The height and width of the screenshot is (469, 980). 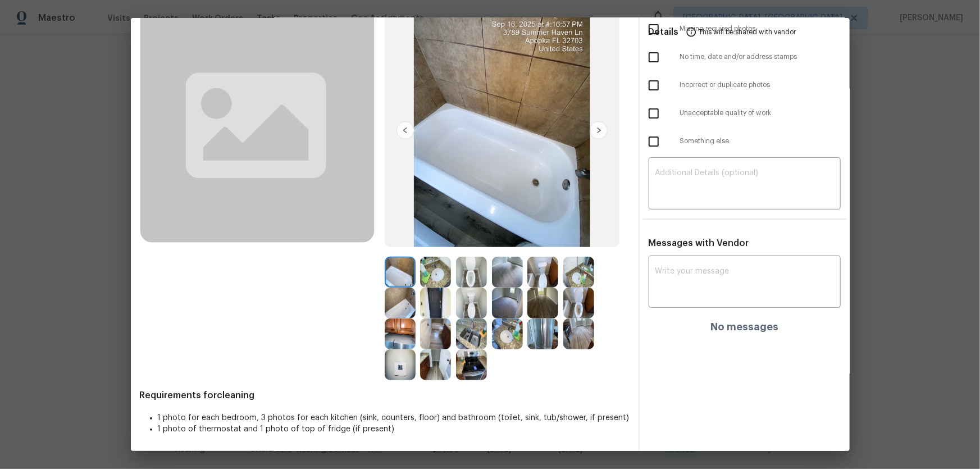 What do you see at coordinates (385, 395) in the screenshot?
I see `span: Requirements for cleaning` at bounding box center [385, 395].